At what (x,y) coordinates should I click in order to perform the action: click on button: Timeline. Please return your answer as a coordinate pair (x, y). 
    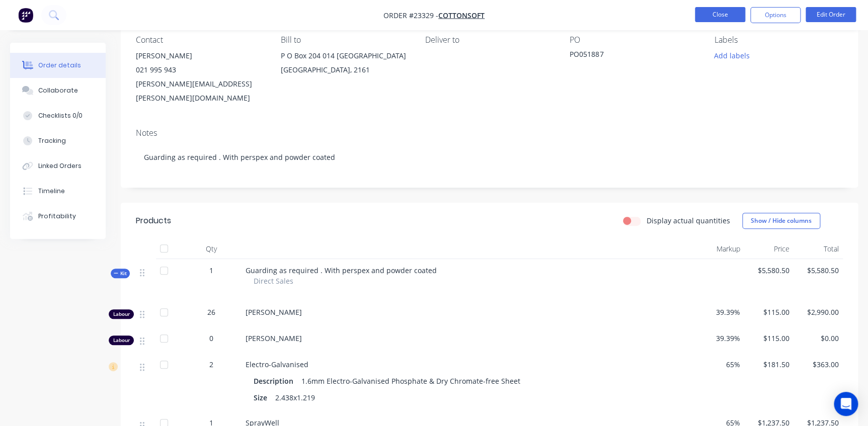
    Looking at the image, I should click on (58, 191).